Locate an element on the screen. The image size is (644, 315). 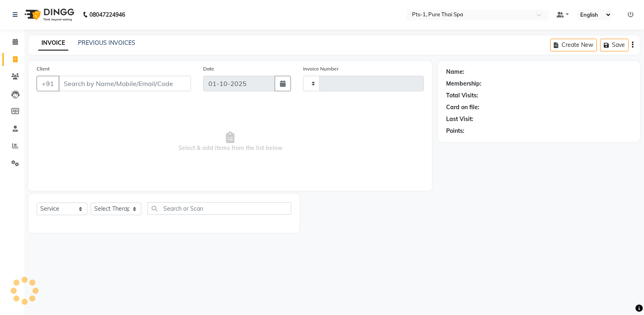
button: +91 is located at coordinates (47, 83).